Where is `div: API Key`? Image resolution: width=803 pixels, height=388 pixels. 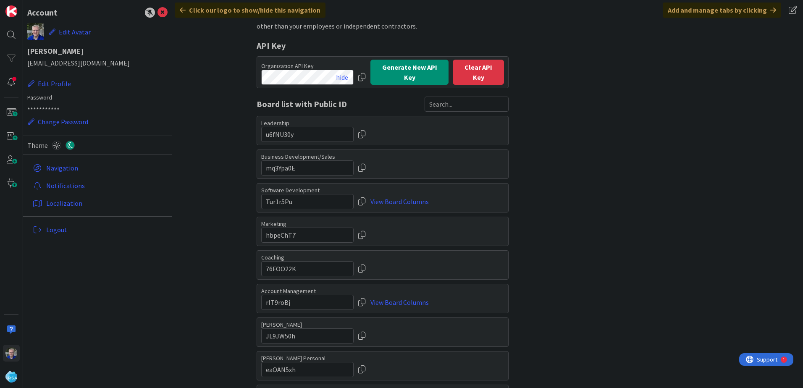 div: API Key is located at coordinates (383, 46).